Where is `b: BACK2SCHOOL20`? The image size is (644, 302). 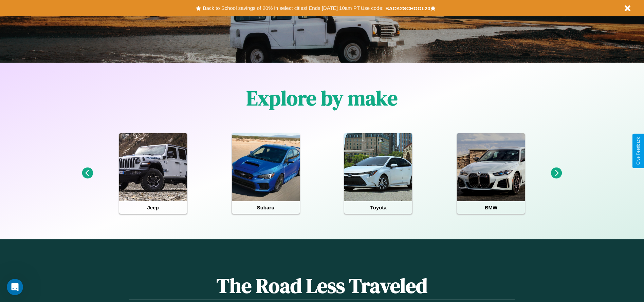 b: BACK2SCHOOL20 is located at coordinates (408, 9).